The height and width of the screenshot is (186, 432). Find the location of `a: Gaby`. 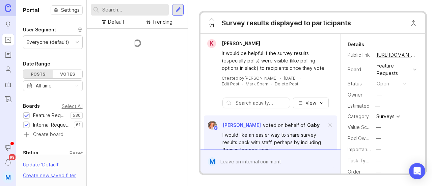

a: Gaby is located at coordinates (313, 125).